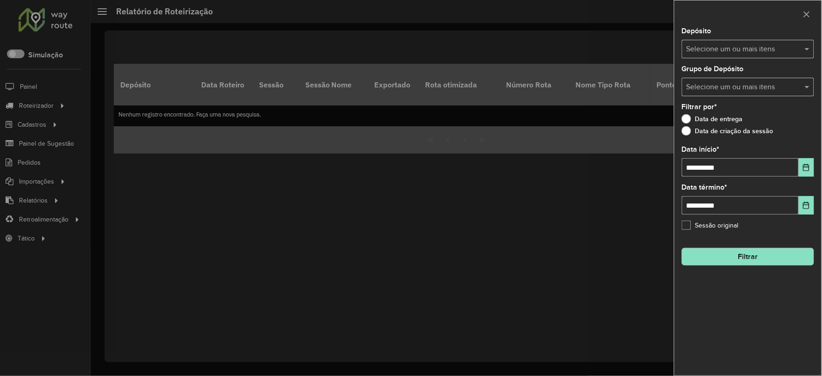  Describe the element at coordinates (710, 225) in the screenshot. I see `label: Sessão original` at that location.